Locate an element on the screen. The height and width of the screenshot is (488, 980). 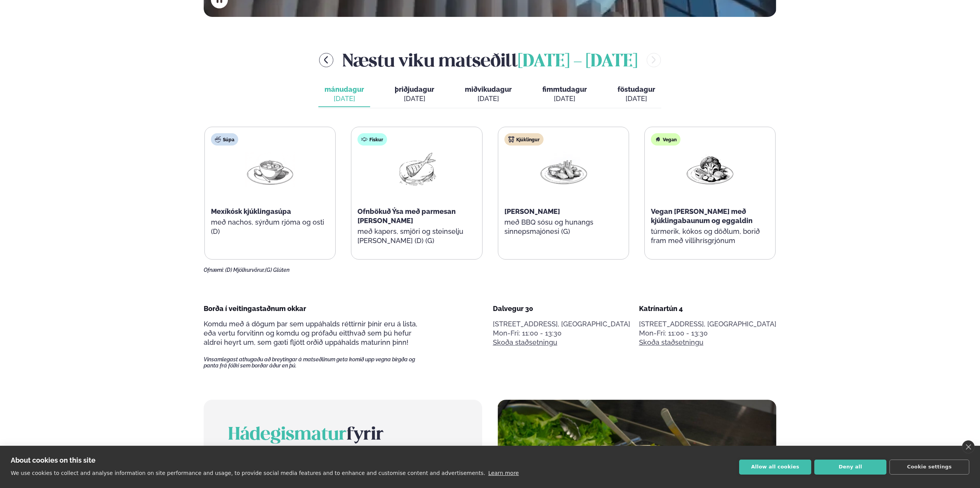
a: close is located at coordinates (968, 447).